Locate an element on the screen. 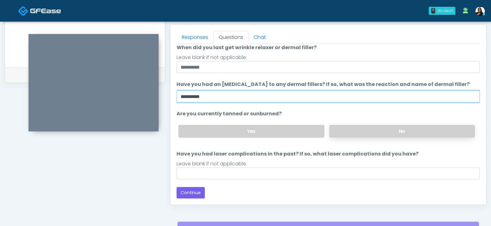 Image resolution: width=491 pixels, height=226 pixels. img: Veronica Weatherspoon is located at coordinates (480, 11).